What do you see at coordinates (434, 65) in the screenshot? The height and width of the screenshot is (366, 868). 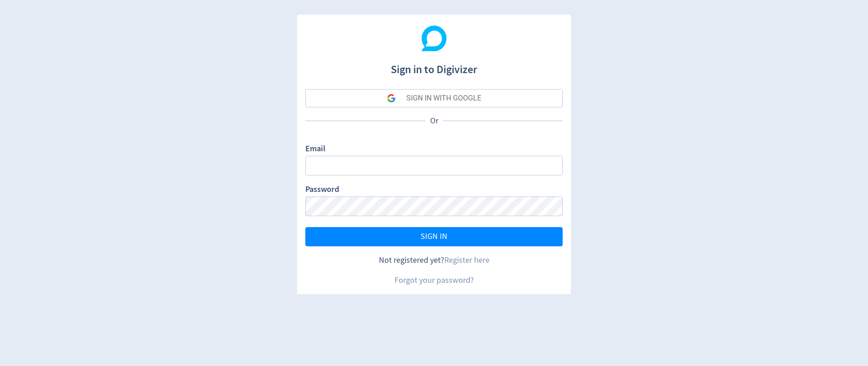 I see `h1: Sign in to Digivizer` at bounding box center [434, 65].